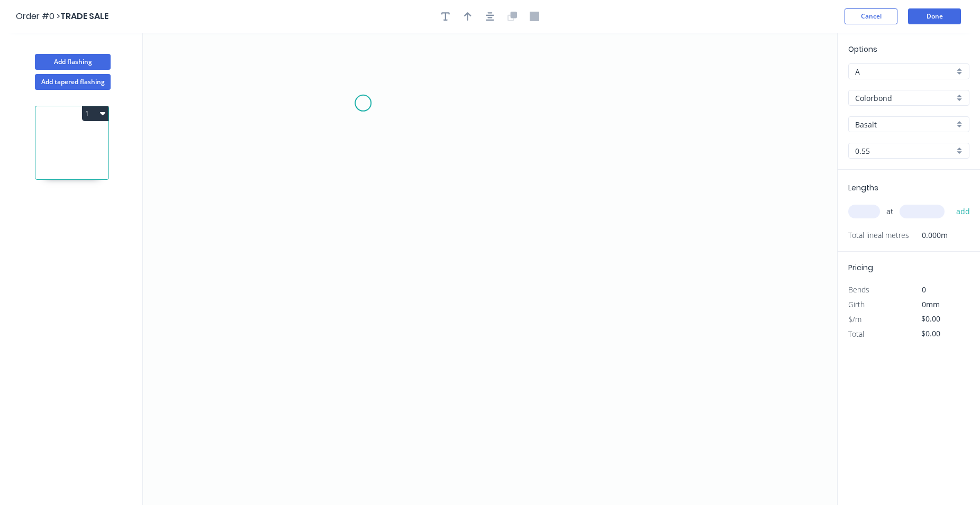 Image resolution: width=980 pixels, height=505 pixels. Describe the element at coordinates (963, 212) in the screenshot. I see `button: add` at that location.